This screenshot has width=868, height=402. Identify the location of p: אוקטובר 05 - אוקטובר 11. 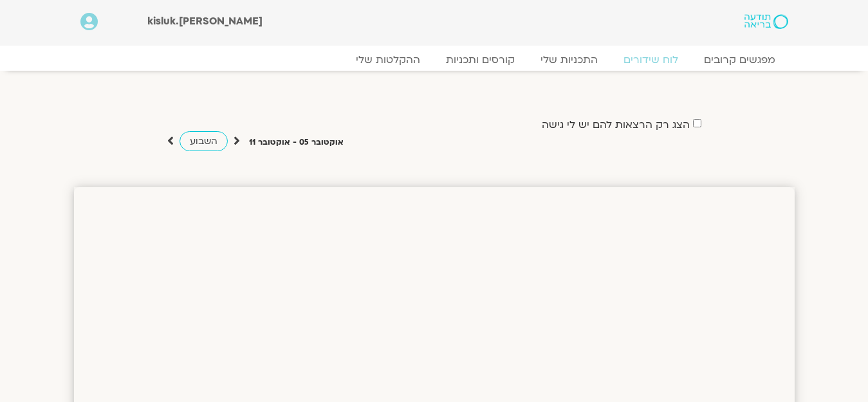
(296, 142).